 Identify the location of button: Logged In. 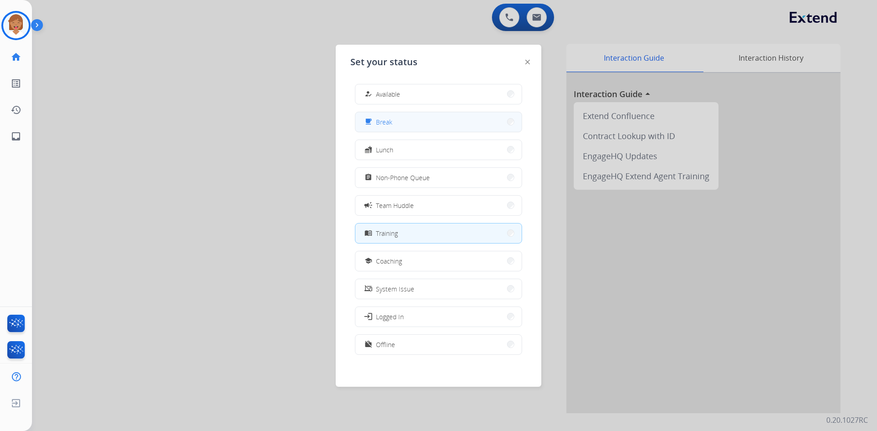
(438, 317).